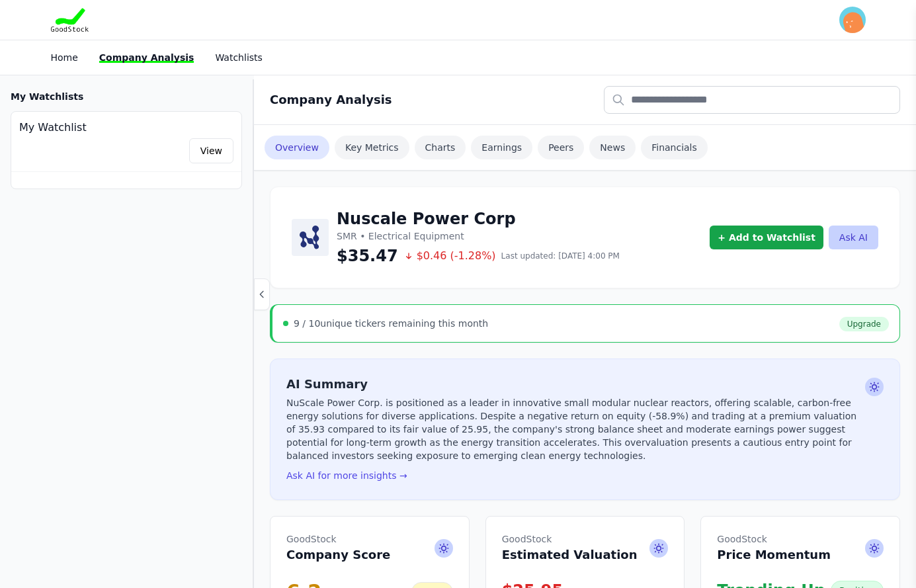  Describe the element at coordinates (450, 256) in the screenshot. I see `span: $0.46 (-1.28%)` at that location.